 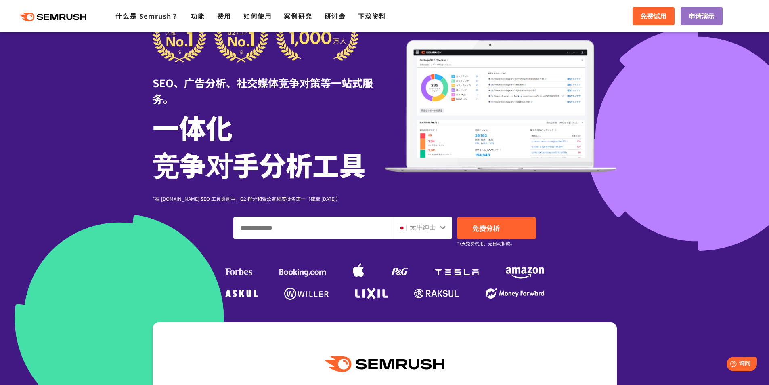 What do you see at coordinates (701, 16) in the screenshot?
I see `a: 申请演示` at bounding box center [701, 16].